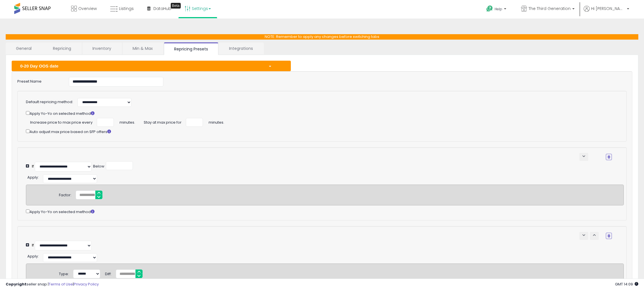  What do you see at coordinates (175, 6) in the screenshot?
I see `div: Tooltip anchor` at bounding box center [175, 6].